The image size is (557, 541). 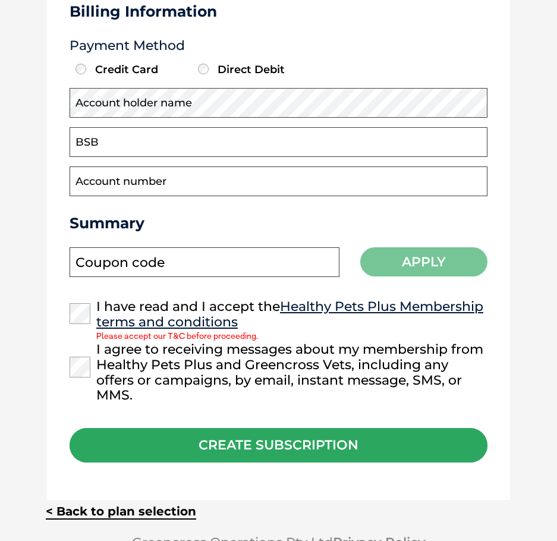 I want to click on button: Apply, so click(x=424, y=262).